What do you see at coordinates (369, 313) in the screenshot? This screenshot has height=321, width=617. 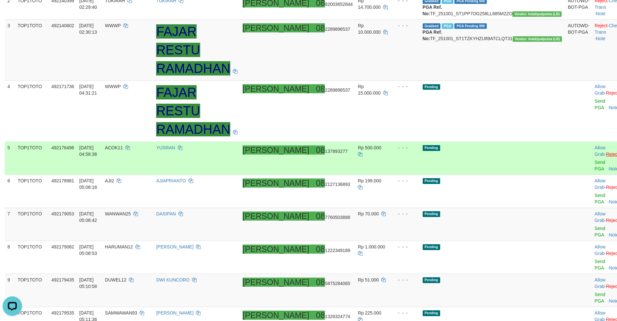 I see `span: Rp 225.000` at bounding box center [369, 313].